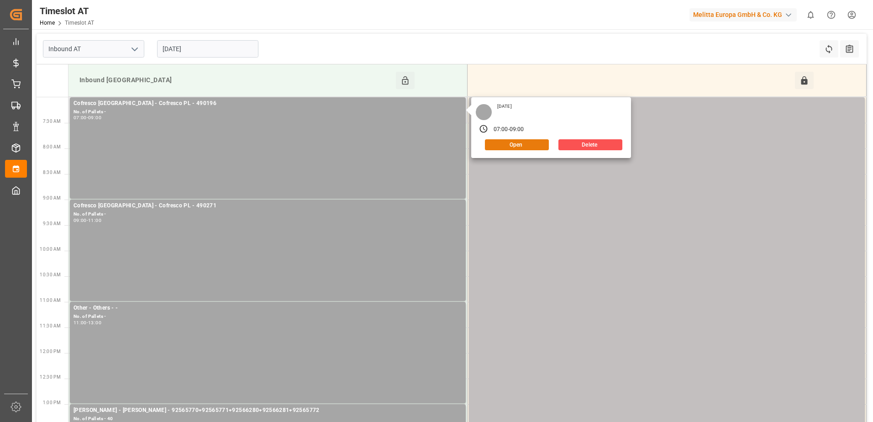 The height and width of the screenshot is (422, 873). I want to click on a: Home, so click(47, 23).